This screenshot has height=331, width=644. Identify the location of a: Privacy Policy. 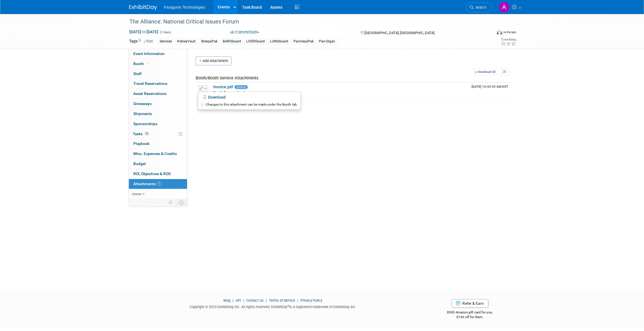
(311, 300).